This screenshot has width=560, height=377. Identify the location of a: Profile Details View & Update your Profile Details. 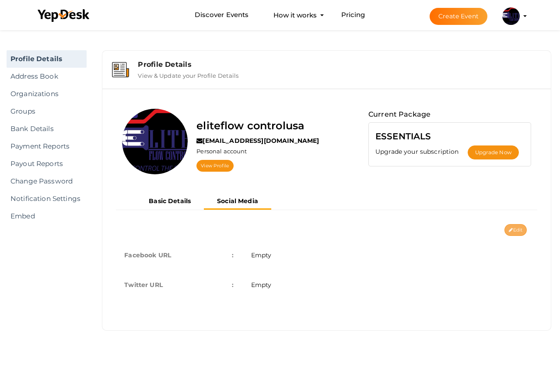
(326, 77).